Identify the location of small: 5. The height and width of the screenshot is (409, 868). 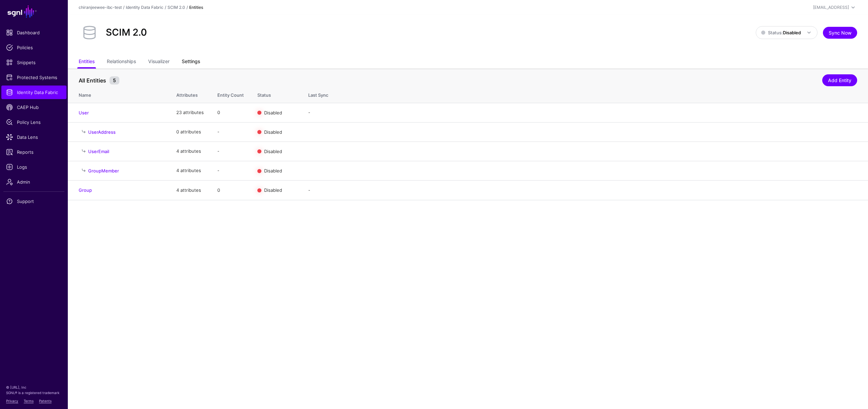
(114, 80).